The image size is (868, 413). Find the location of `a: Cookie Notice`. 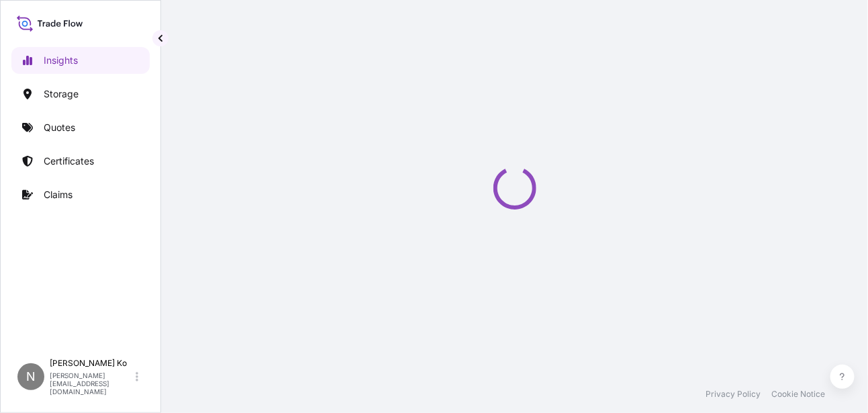

a: Cookie Notice is located at coordinates (798, 394).